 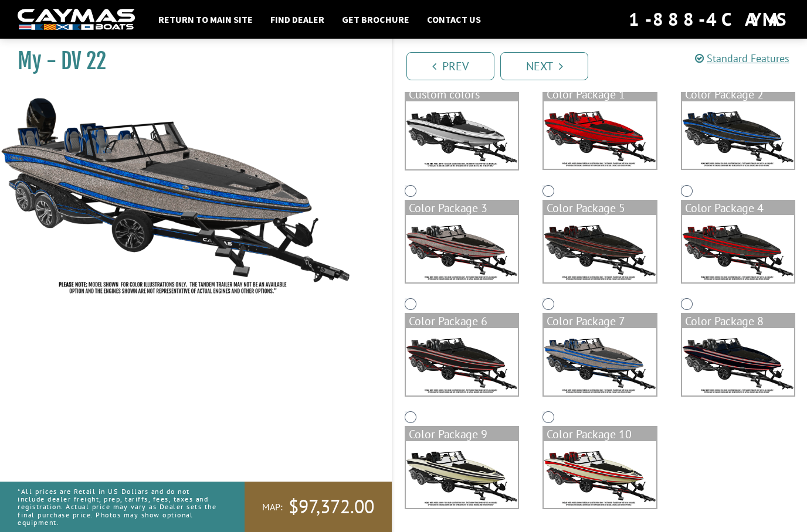 What do you see at coordinates (544, 66) in the screenshot?
I see `a: Next` at bounding box center [544, 66].